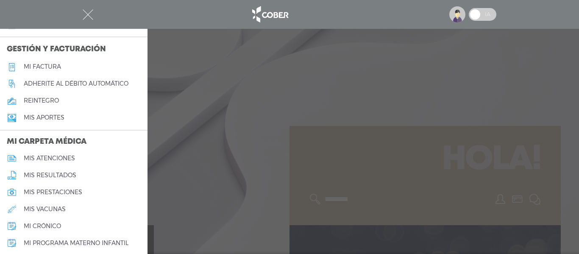 Image resolution: width=579 pixels, height=254 pixels. Describe the element at coordinates (44, 209) in the screenshot. I see `h5: mis vacunas` at that location.